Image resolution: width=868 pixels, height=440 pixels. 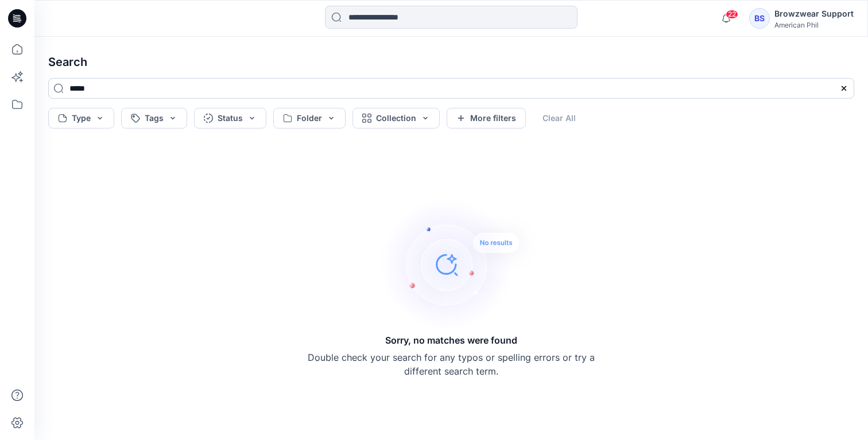 I want to click on button: Type, so click(x=81, y=118).